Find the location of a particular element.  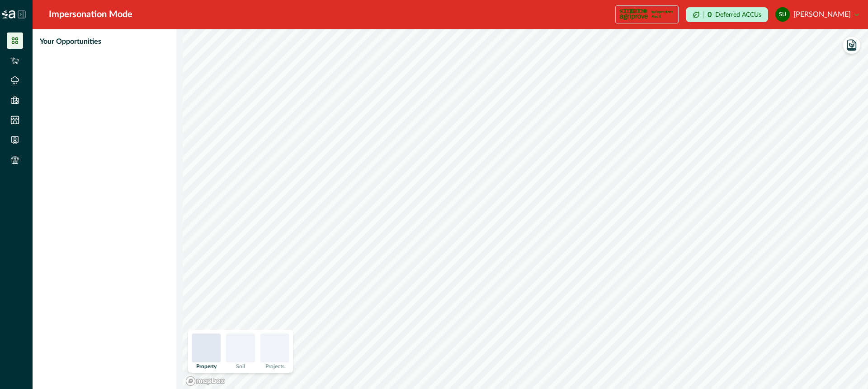

p: Your Opportunities is located at coordinates (70, 42).